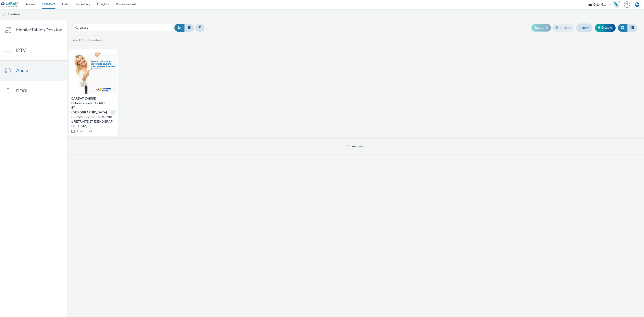 The image size is (644, 317). I want to click on a: Hawk Academy, so click(617, 4).